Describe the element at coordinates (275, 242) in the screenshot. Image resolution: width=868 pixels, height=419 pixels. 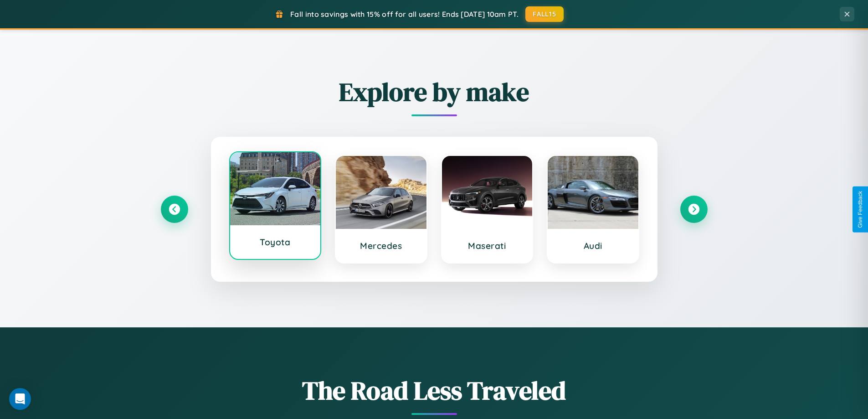
I see `h3: Toyota` at that location.